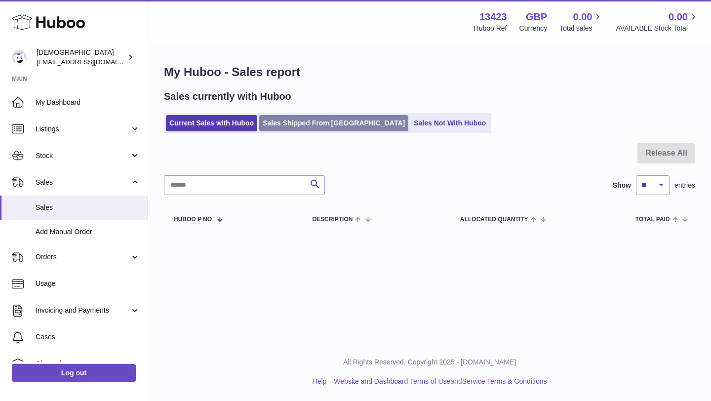 The image size is (711, 401). I want to click on a: 0.00 AVAILABLE Stock Total, so click(657, 22).